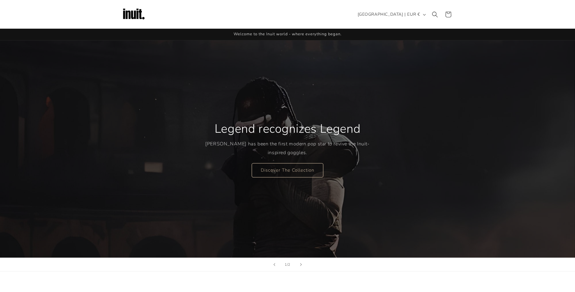  What do you see at coordinates (288, 34) in the screenshot?
I see `span: Welcome to the Inuit world - where everything began.` at bounding box center [288, 34].